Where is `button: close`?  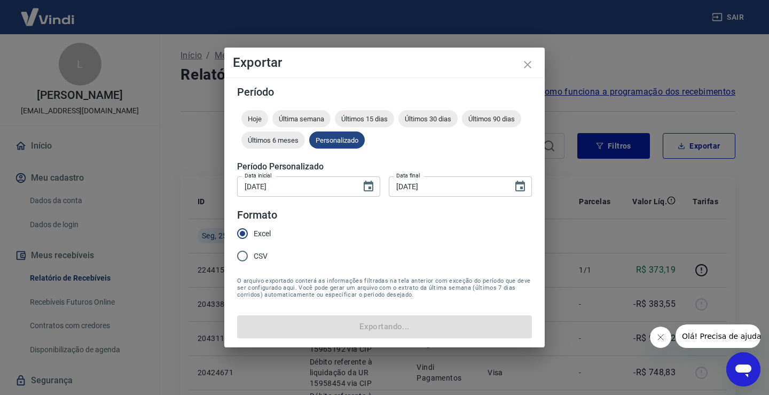 button: close is located at coordinates (528, 65).